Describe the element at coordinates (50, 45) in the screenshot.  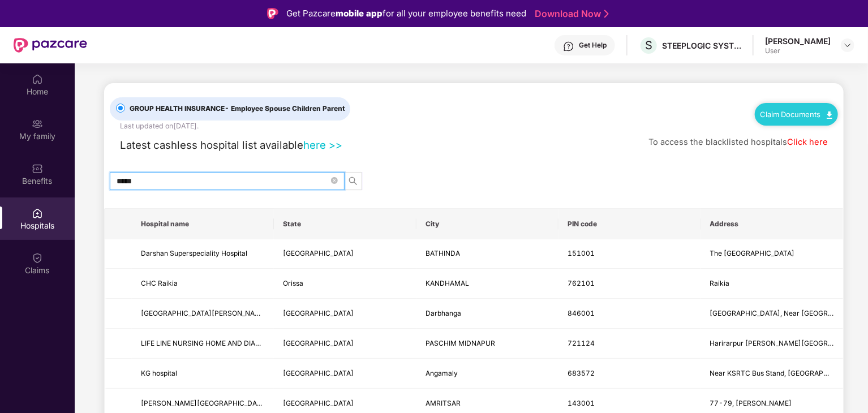
I see `img: New Pazcare Logo` at that location.